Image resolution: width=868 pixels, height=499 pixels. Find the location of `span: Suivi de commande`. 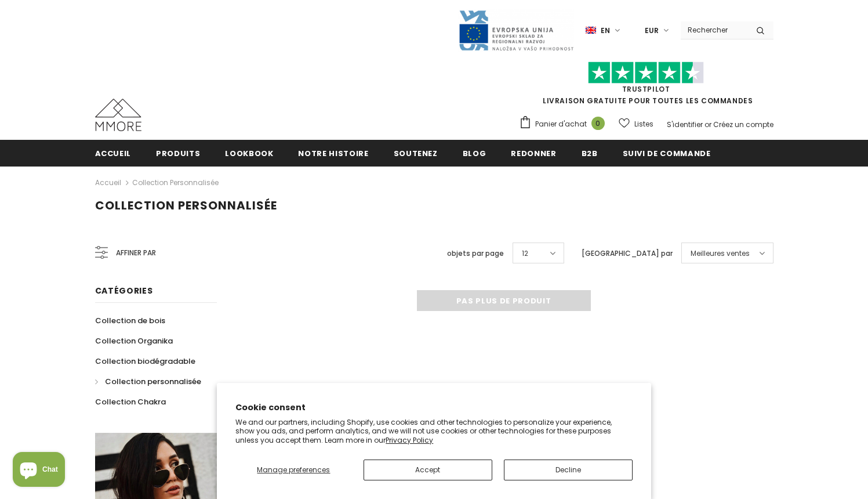

span: Suivi de commande is located at coordinates (666, 153).